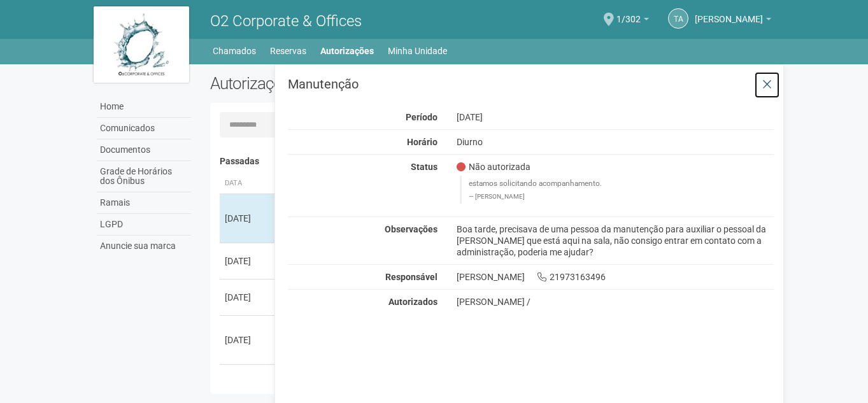 The height and width of the screenshot is (403, 868). What do you see at coordinates (492, 161) in the screenshot?
I see `h4: Passadas` at bounding box center [492, 161].